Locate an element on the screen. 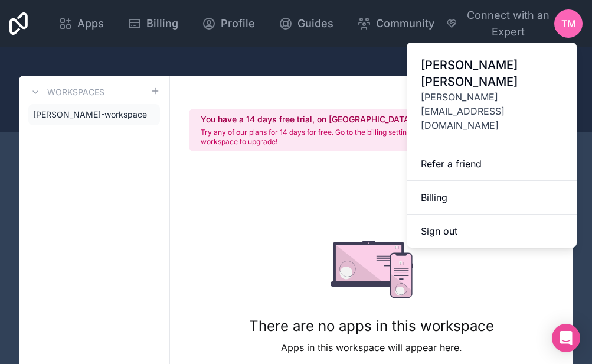  a: Apps is located at coordinates (81, 24).